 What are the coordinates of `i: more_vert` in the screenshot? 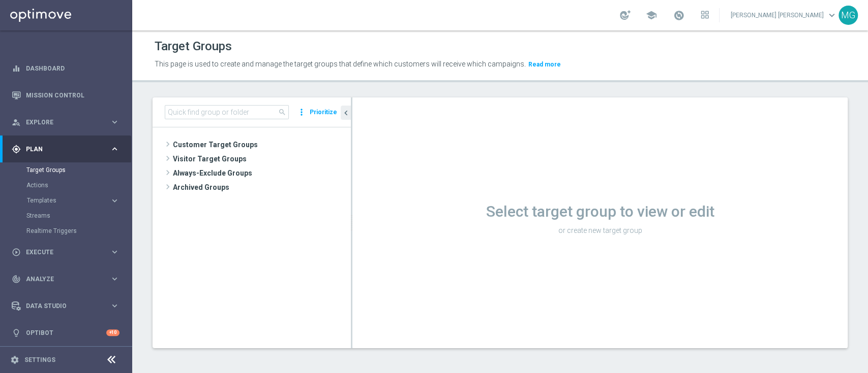 It's located at (302, 112).